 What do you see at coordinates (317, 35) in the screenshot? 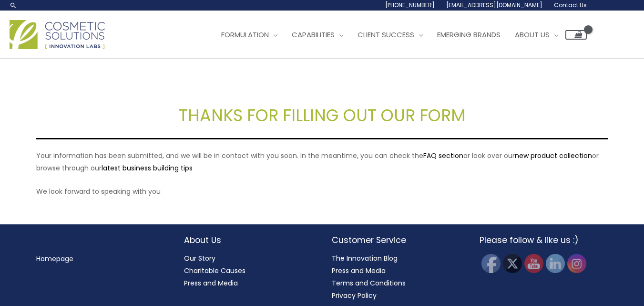
I see `a: Capabilities` at bounding box center [317, 35].